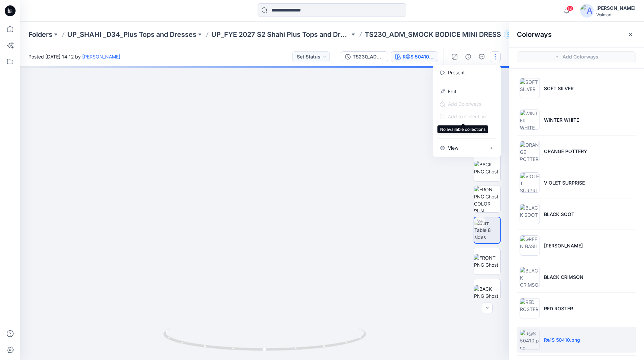  What do you see at coordinates (558, 309) in the screenshot?
I see `p: RED ROSTER` at bounding box center [558, 309].